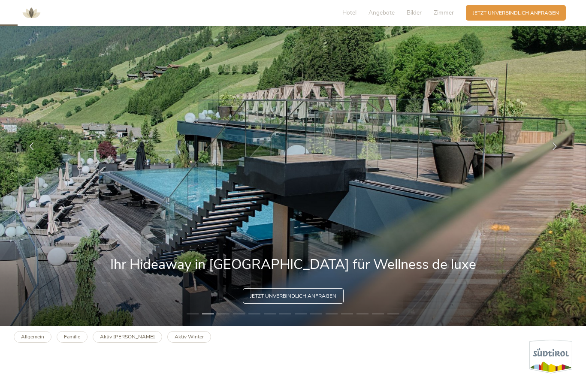 Image resolution: width=586 pixels, height=392 pixels. Describe the element at coordinates (33, 337) in the screenshot. I see `a: Allgemein` at that location.